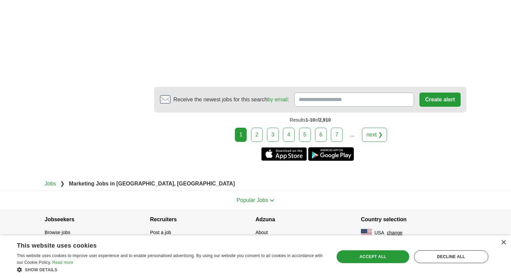 Image resolution: width=511 pixels, height=278 pixels. What do you see at coordinates (366, 233) in the screenshot?
I see `img: US flag` at bounding box center [366, 233].